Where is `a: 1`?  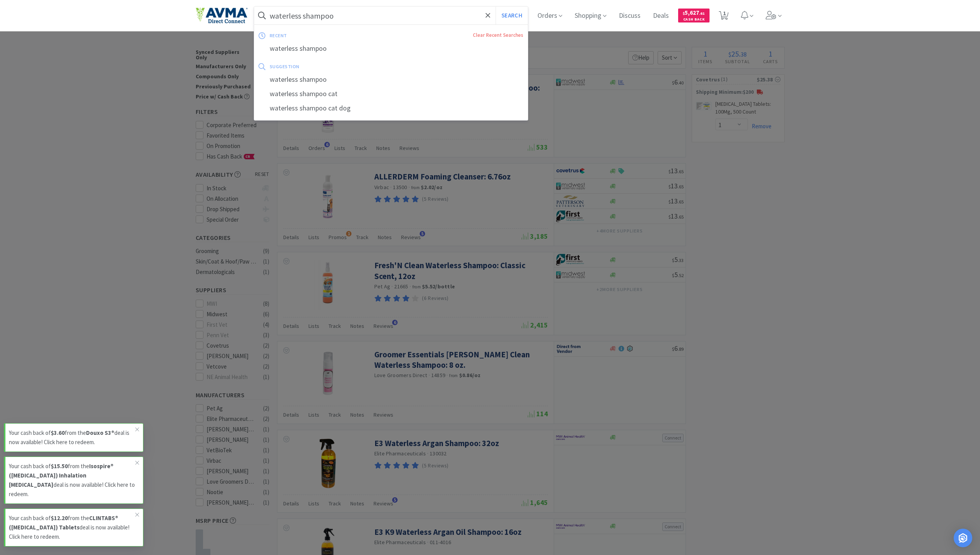 a: 1 is located at coordinates (724, 17).